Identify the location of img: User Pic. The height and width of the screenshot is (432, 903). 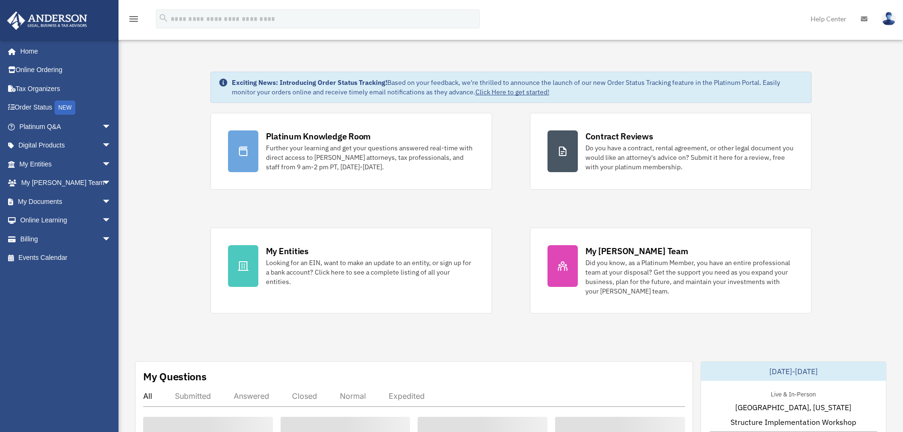
(888, 18).